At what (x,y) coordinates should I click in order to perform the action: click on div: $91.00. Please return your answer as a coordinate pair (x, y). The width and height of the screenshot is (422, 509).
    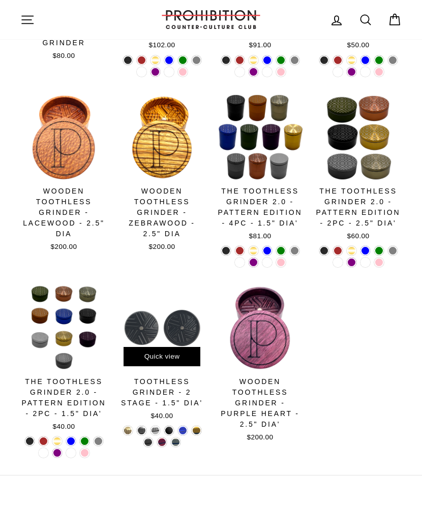
    Looking at the image, I should click on (260, 45).